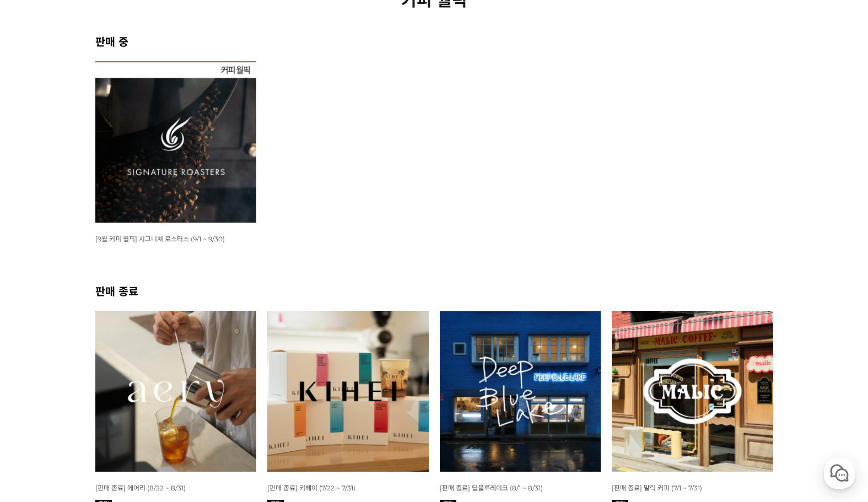  Describe the element at coordinates (141, 488) in the screenshot. I see `span: [판매 종료] 에어리 (8/22 ~ 8/31)` at that location.